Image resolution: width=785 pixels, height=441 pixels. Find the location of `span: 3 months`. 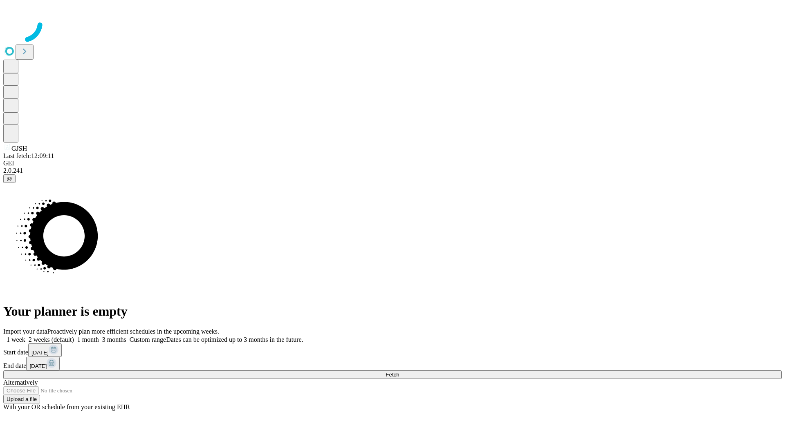

span: 3 months is located at coordinates (114, 340).